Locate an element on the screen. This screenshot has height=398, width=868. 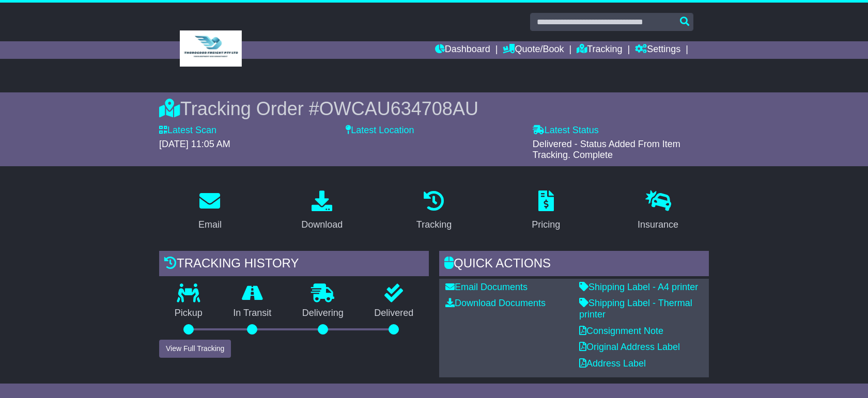
p: Delivering is located at coordinates (323, 313).